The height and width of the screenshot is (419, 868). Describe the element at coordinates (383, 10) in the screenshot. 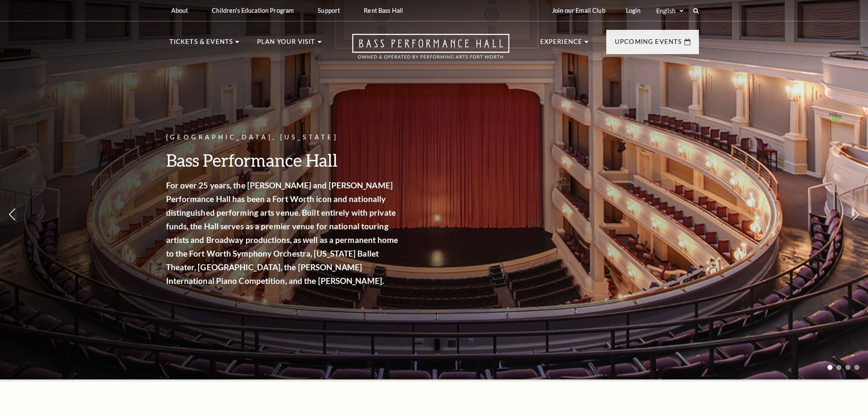

I see `p: Rent Bass Hall` at that location.